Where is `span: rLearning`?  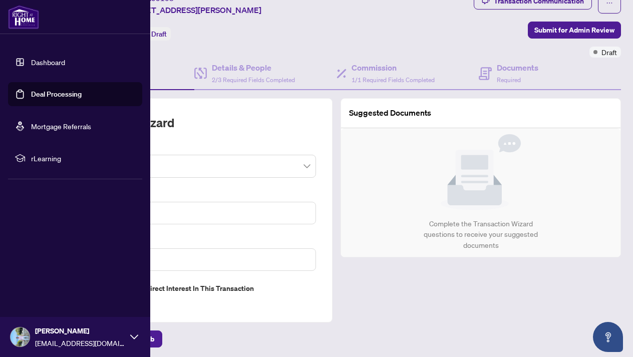
span: rLearning is located at coordinates (83, 158).